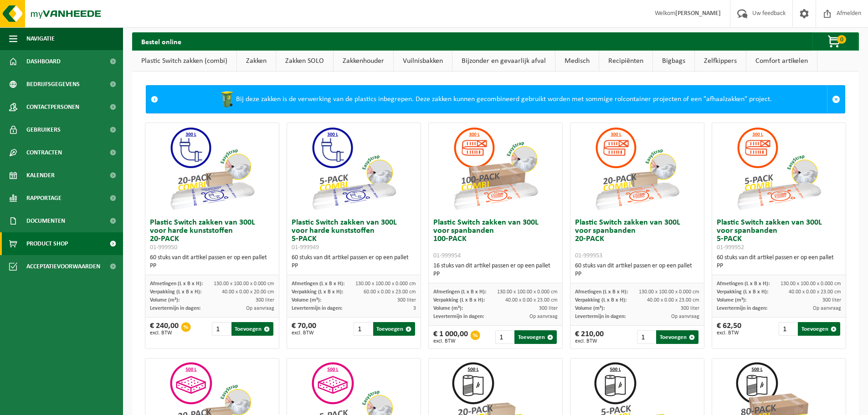 The image size is (868, 415). I want to click on span: Gebruikers, so click(44, 130).